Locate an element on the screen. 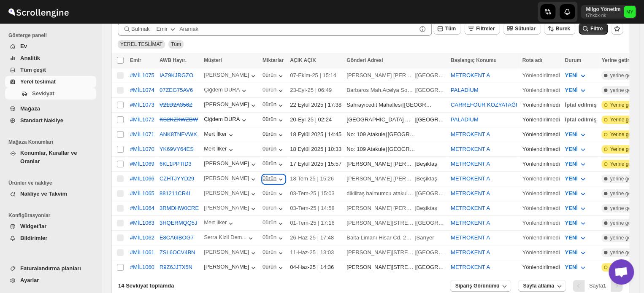 The width and height of the screenshot is (644, 293). button: Tüm çeşit is located at coordinates (50, 70).